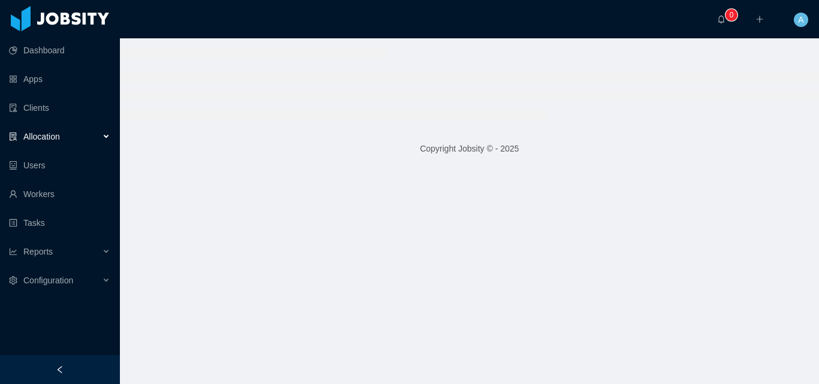 This screenshot has width=819, height=384. What do you see at coordinates (760, 19) in the screenshot?
I see `i: icon: plus` at bounding box center [760, 19].